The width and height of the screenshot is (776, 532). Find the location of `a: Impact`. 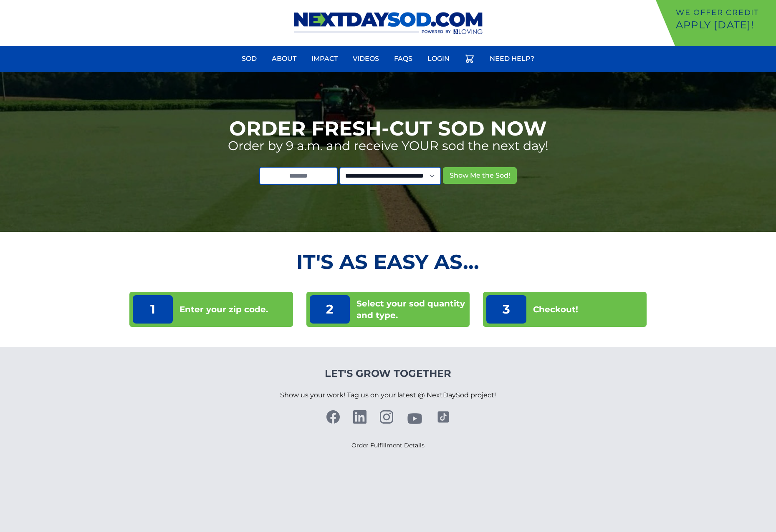

a: Impact is located at coordinates (324, 59).